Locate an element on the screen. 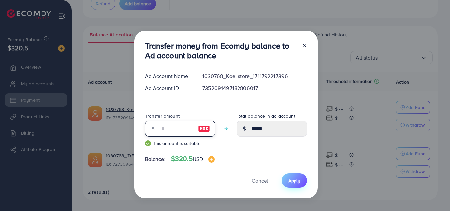 This screenshot has height=211, width=450. span: USD is located at coordinates (198, 159).